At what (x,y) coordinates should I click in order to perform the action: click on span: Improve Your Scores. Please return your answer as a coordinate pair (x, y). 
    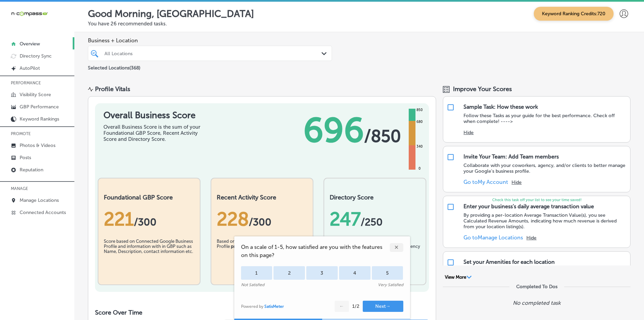
    Looking at the image, I should click on (482, 89).